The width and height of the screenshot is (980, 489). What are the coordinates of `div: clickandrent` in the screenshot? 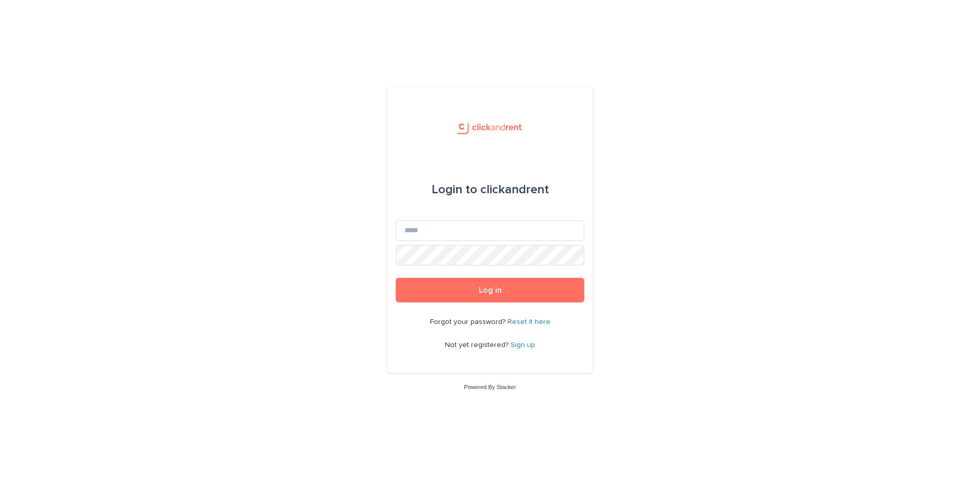 It's located at (490, 189).